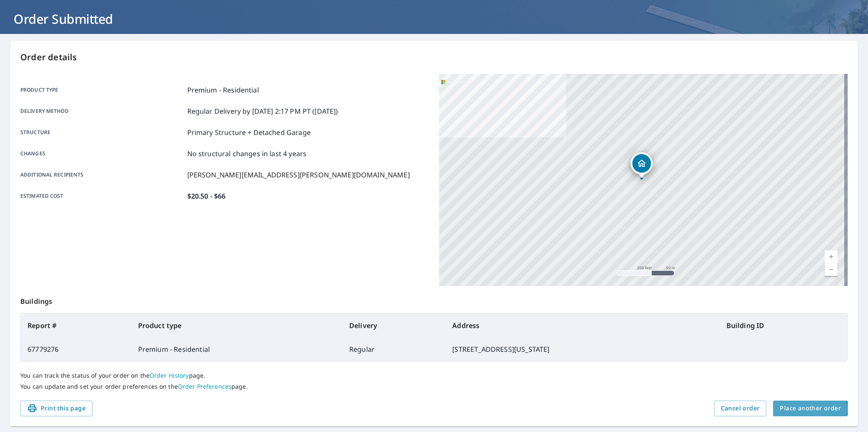  What do you see at coordinates (434, 387) in the screenshot?
I see `p: You can update and set your order preferences on the page.` at bounding box center [434, 387].